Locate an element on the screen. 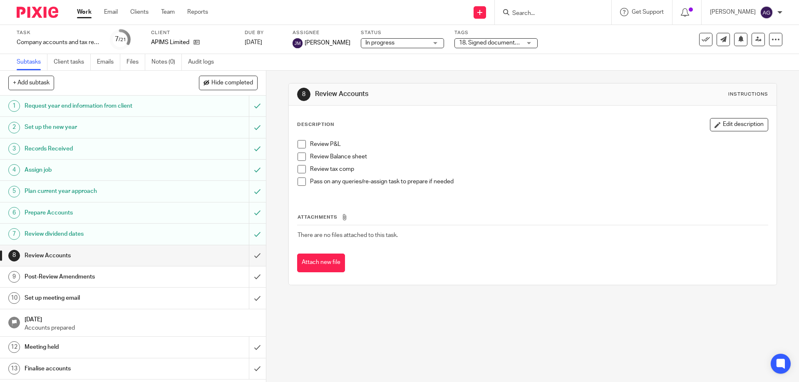 This screenshot has width=799, height=382. h1: Request year end information from client is located at coordinates (97, 106).